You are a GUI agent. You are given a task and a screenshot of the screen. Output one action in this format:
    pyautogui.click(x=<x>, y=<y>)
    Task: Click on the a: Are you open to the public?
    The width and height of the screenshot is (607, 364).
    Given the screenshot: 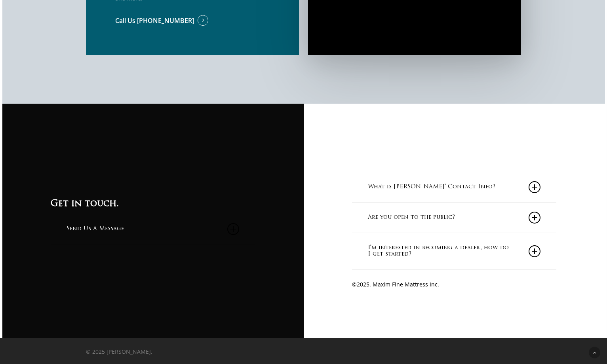 What is the action you would take?
    pyautogui.click(x=454, y=218)
    